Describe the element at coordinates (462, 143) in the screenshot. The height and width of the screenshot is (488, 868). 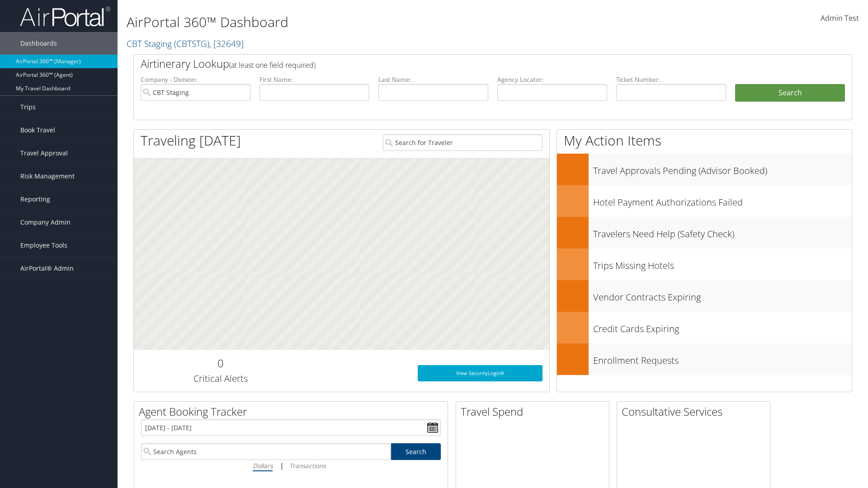
I see `input: Search for Traveler` at that location.